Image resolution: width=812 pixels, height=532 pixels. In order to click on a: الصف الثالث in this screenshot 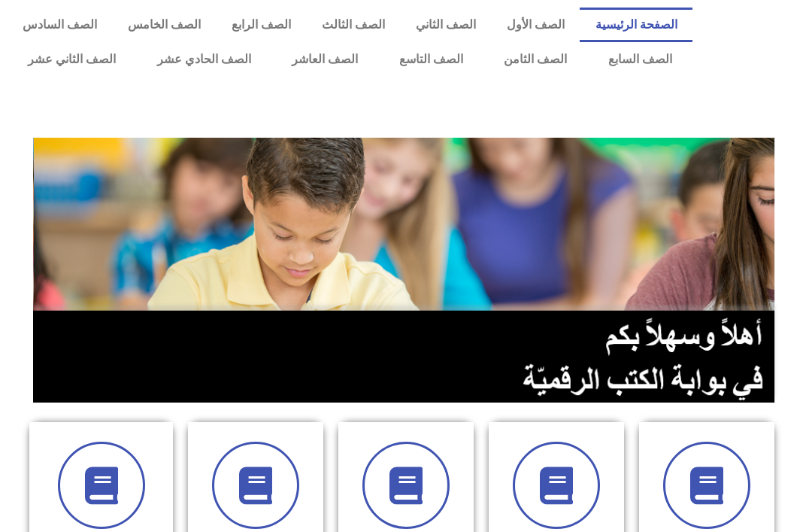, I will do `click(353, 25)`.